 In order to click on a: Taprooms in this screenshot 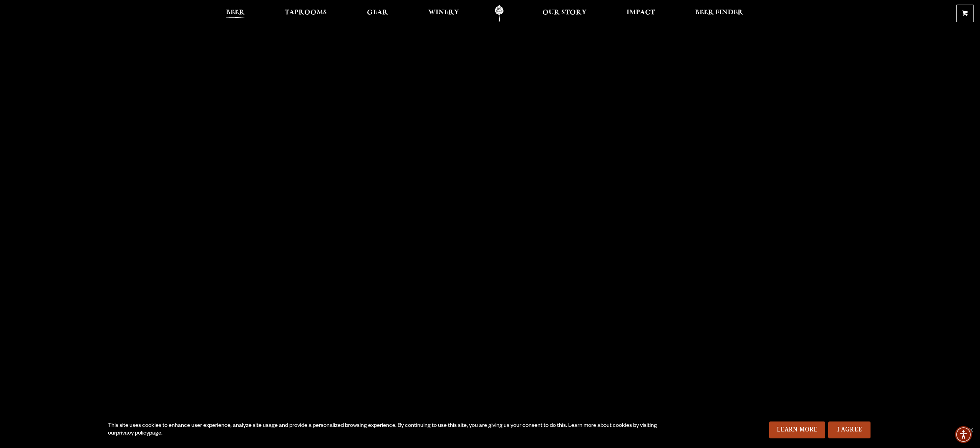, I will do `click(306, 13)`.